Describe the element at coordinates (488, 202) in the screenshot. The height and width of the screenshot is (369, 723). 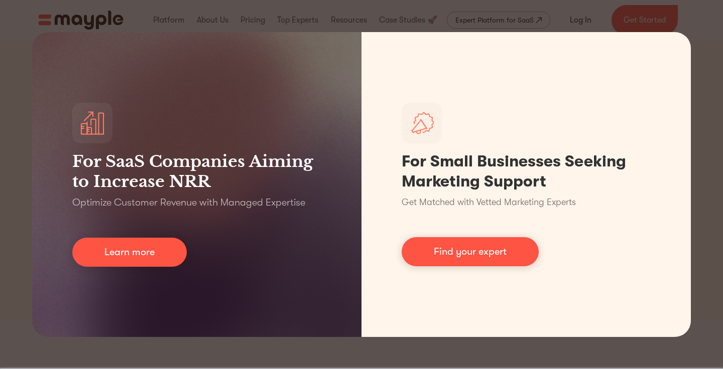
I see `p: Get Matched with Vetted Marketing Experts` at that location.